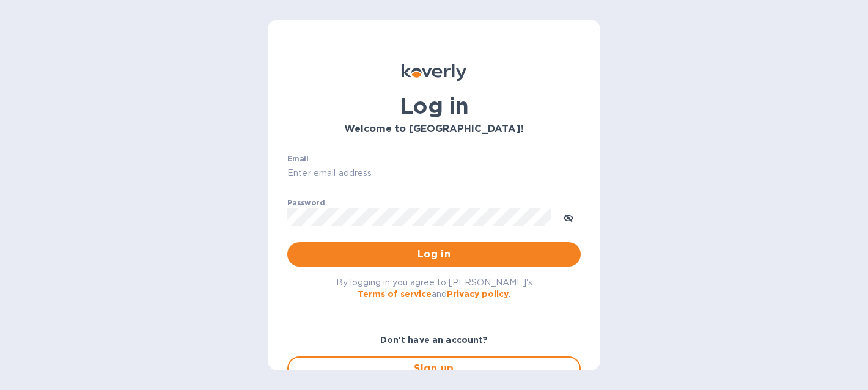  I want to click on input: Enter email address, so click(434, 174).